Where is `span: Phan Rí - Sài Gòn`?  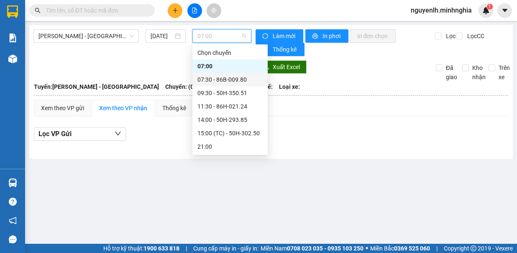 span: Phan Rí - Sài Gòn is located at coordinates (86, 36).